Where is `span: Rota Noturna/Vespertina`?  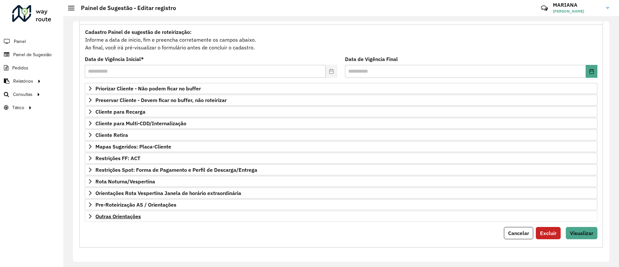 span: Rota Noturna/Vespertina is located at coordinates (125, 181).